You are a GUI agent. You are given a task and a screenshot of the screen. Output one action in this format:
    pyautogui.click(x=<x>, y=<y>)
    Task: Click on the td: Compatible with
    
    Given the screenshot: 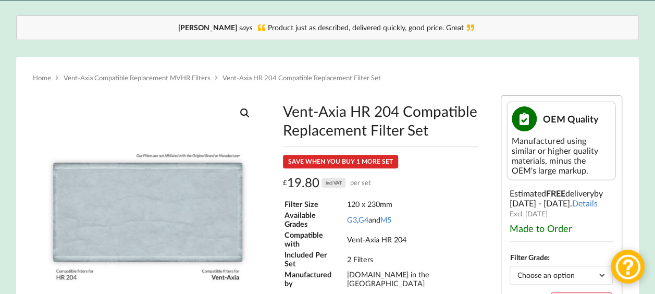 What is the action you would take?
    pyautogui.click(x=315, y=239)
    